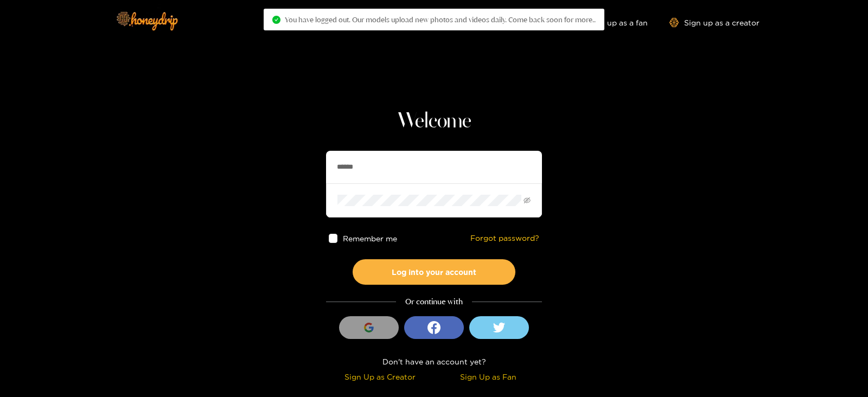 The image size is (868, 397). Describe the element at coordinates (527, 200) in the screenshot. I see `span: eye-invisible` at that location.